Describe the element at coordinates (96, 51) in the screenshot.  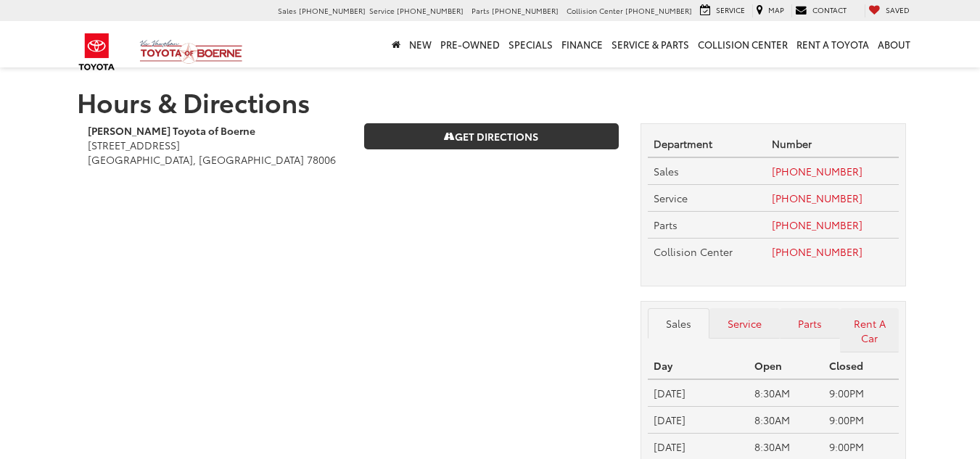
I see `img: Toyota` at that location.